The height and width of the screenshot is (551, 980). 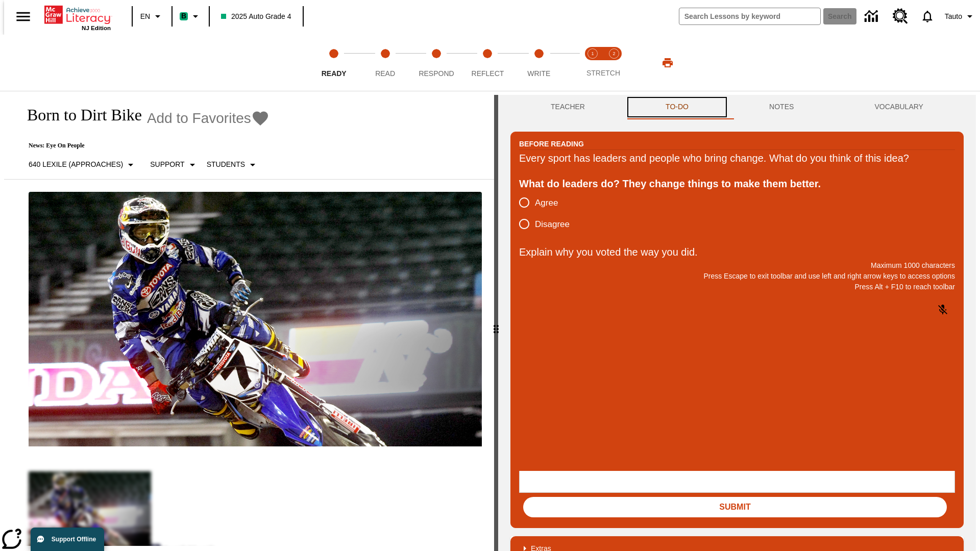 What do you see at coordinates (960, 17) in the screenshot?
I see `button: Profile/Settings` at bounding box center [960, 17].